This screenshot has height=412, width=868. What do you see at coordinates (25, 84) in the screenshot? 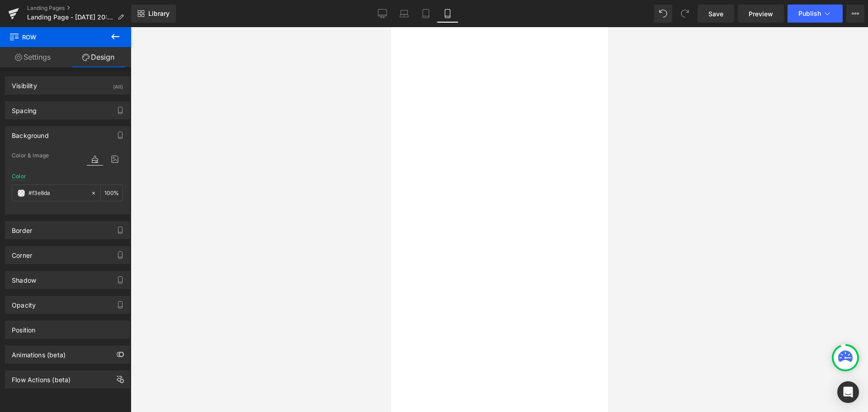
I see `div: Visibility` at bounding box center [25, 84].